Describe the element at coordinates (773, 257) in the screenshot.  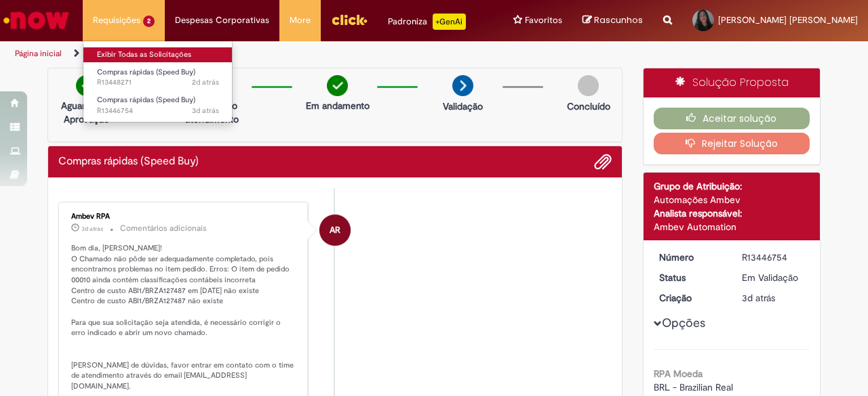
I see `div: R13446754` at that location.